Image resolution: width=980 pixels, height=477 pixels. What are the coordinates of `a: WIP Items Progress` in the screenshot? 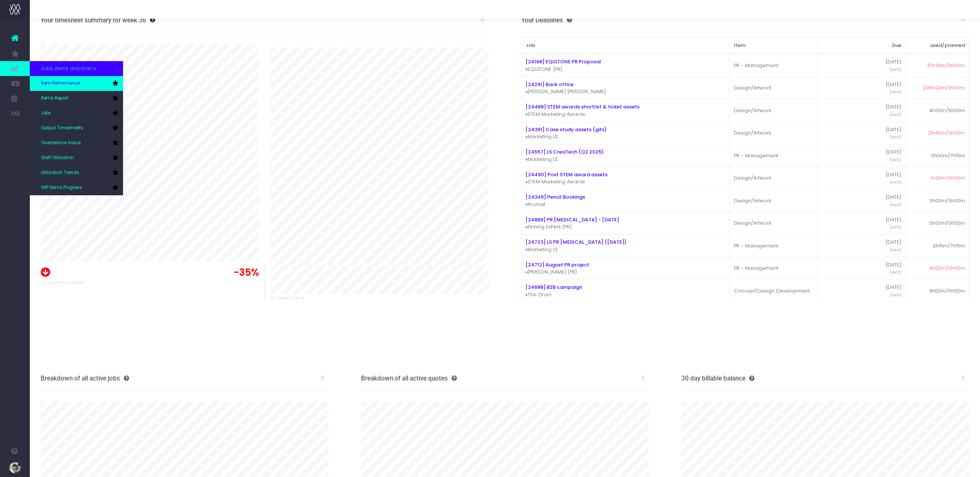 It's located at (76, 188).